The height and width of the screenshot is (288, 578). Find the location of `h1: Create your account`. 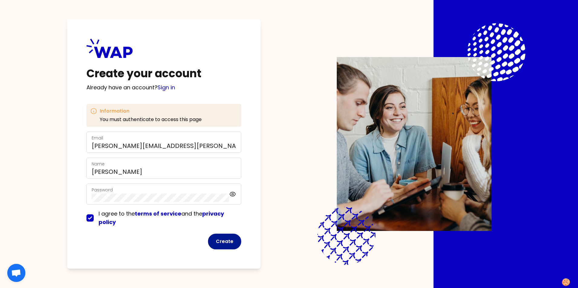

h1: Create your account is located at coordinates (164, 74).